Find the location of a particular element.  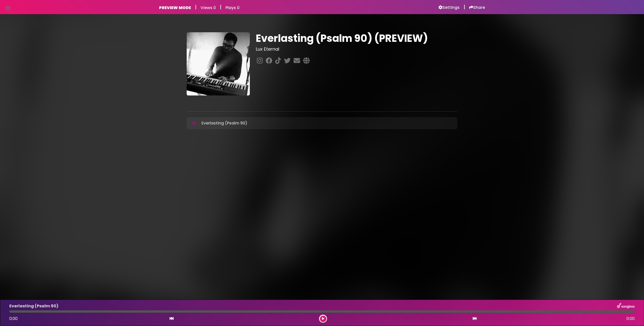

h3: Lux Eternal is located at coordinates (357, 49).